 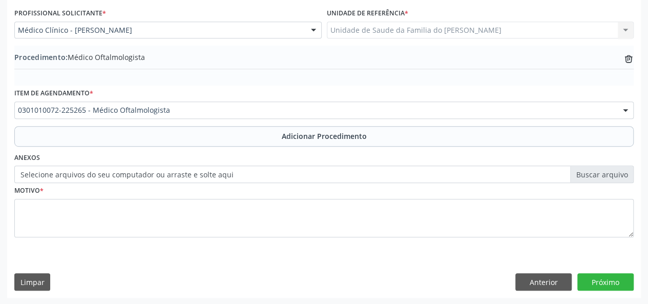 I want to click on button: Próximo, so click(x=605, y=282).